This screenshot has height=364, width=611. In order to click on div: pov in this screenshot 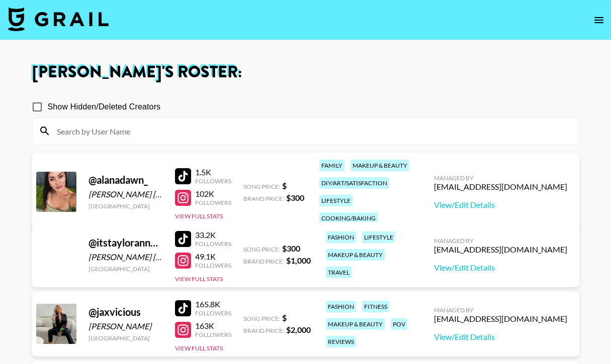, I will do `click(399, 324)`.